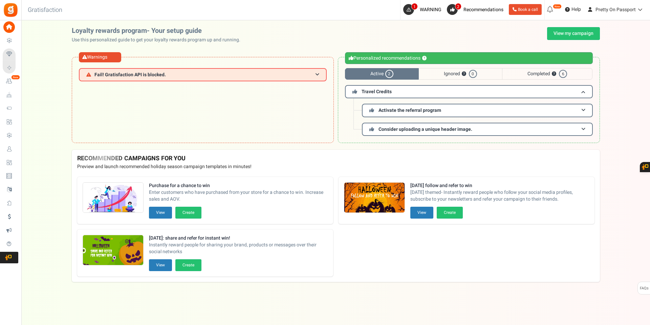  I want to click on span: Instantly reward people for sharing your brand, products or messages over their social networks, so click(238, 248).